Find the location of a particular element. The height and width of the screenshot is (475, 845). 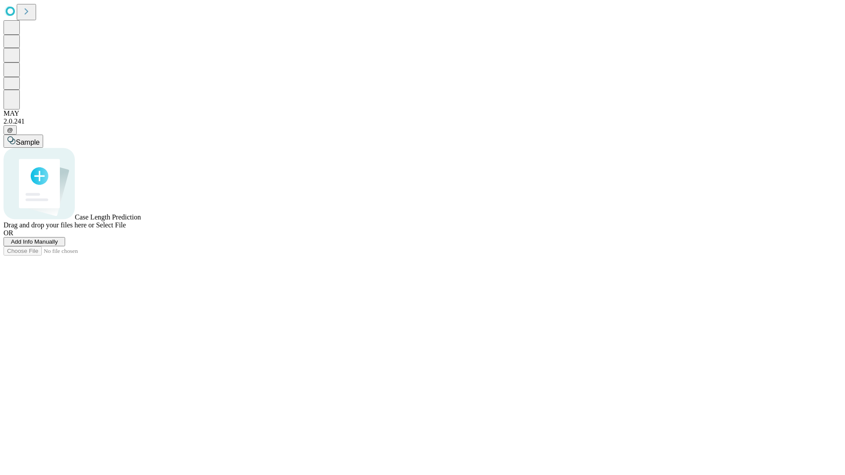

span: Sample is located at coordinates (28, 142).